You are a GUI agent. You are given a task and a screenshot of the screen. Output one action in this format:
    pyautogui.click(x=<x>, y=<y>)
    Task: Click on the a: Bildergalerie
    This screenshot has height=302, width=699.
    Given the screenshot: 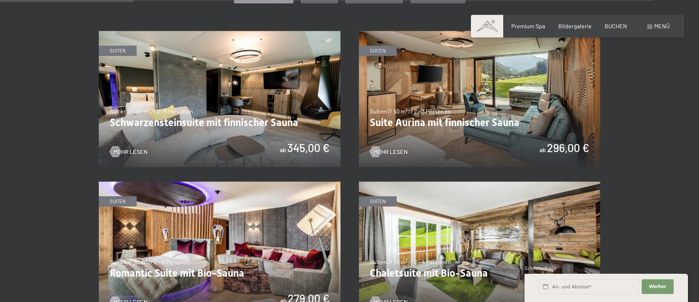 What is the action you would take?
    pyautogui.click(x=575, y=26)
    